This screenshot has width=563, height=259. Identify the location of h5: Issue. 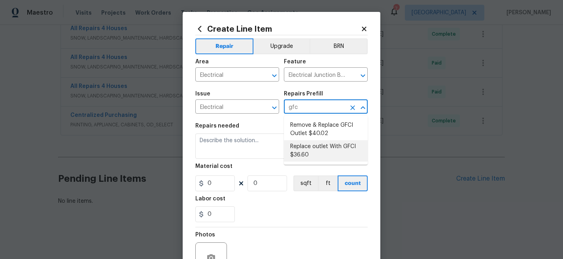
(203, 94).